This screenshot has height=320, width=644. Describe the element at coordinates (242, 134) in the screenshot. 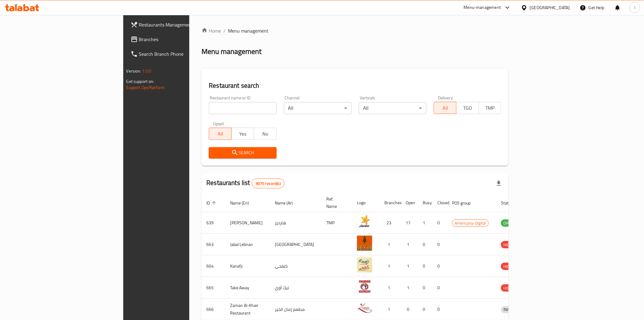

I see `button: Yes` at that location.